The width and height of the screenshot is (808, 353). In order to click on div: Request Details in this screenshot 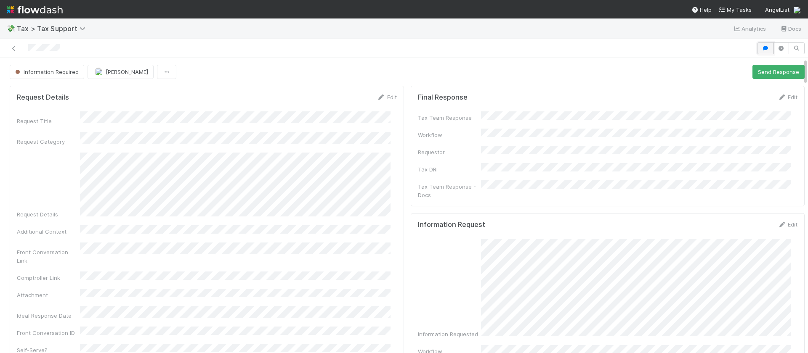, I will do `click(48, 215)`.